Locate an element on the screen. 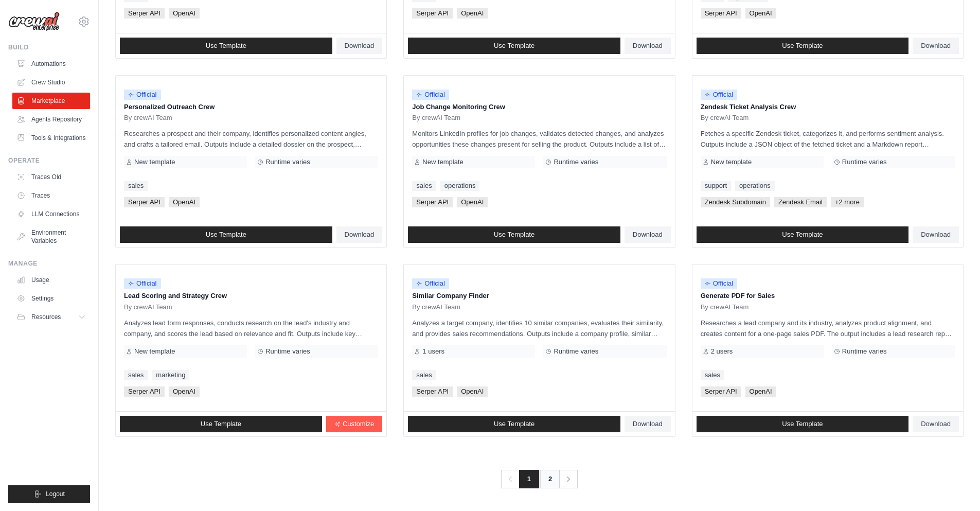 This screenshot has height=511, width=980. div: Operate is located at coordinates (49, 160).